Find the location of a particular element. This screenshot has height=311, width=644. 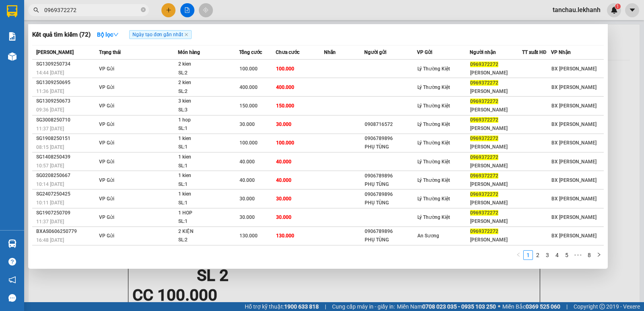

div: 3 kien is located at coordinates (209, 101).